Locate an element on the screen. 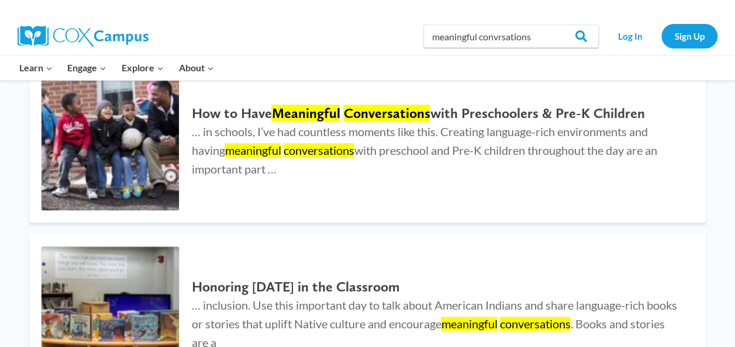  button: Child menu of Engage is located at coordinates (87, 68).